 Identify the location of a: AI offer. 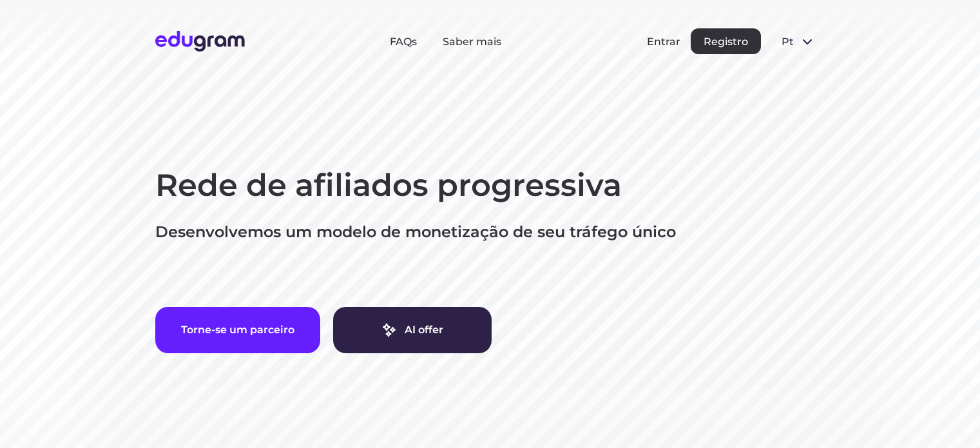
(412, 330).